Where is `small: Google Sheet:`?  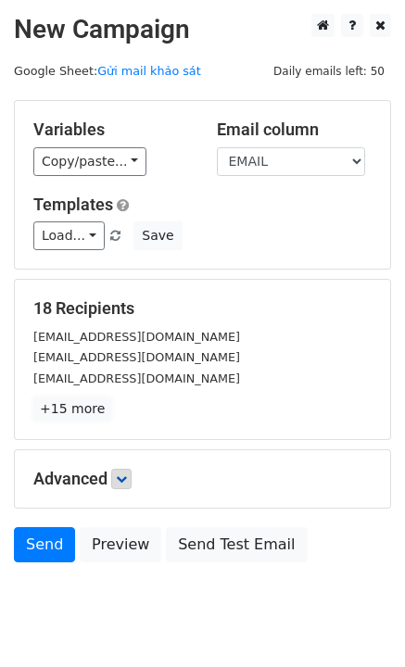 small: Google Sheet: is located at coordinates (108, 70).